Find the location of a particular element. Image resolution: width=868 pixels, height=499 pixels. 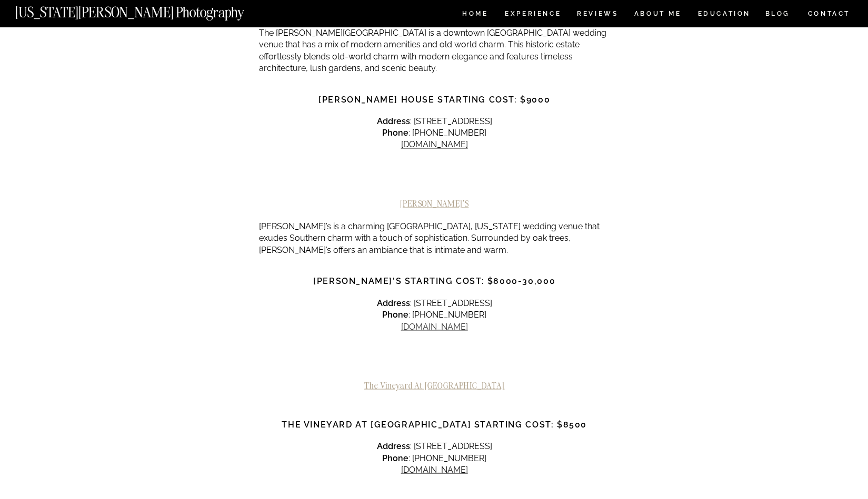

strong: $9000 is located at coordinates (535, 100).